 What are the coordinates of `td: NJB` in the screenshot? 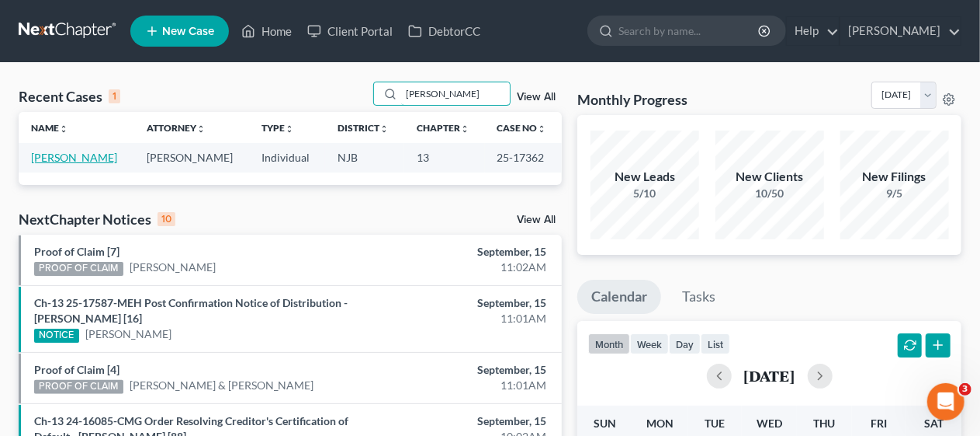 It's located at (365, 157).